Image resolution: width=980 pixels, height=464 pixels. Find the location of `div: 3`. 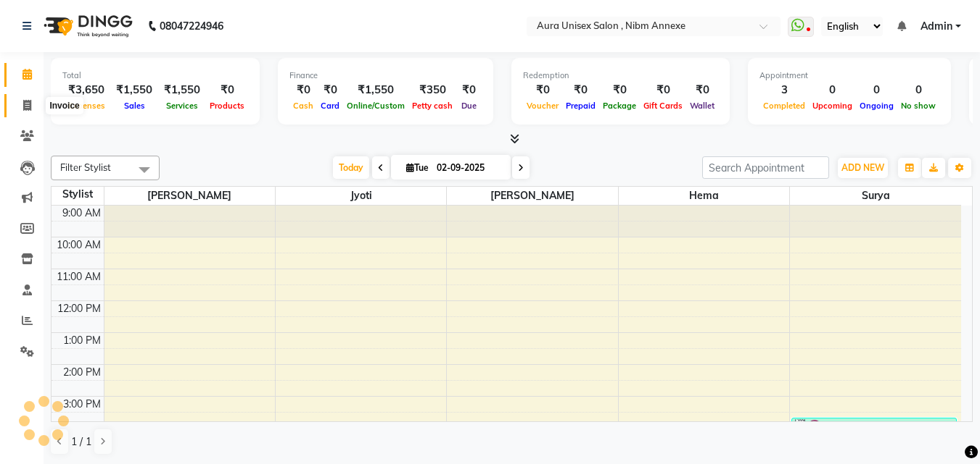

div: 3 is located at coordinates (784, 90).